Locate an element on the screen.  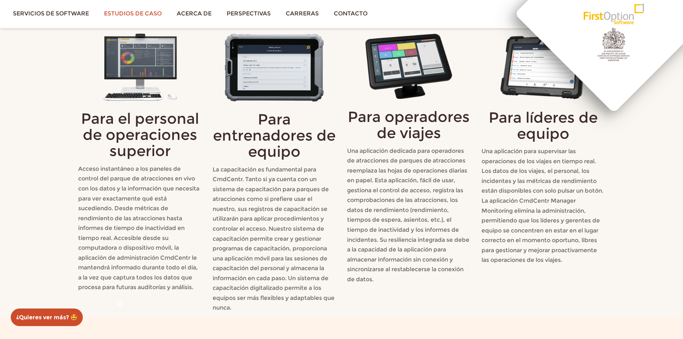
a: ¿Quieres ver más? 🤩 is located at coordinates (47, 317).